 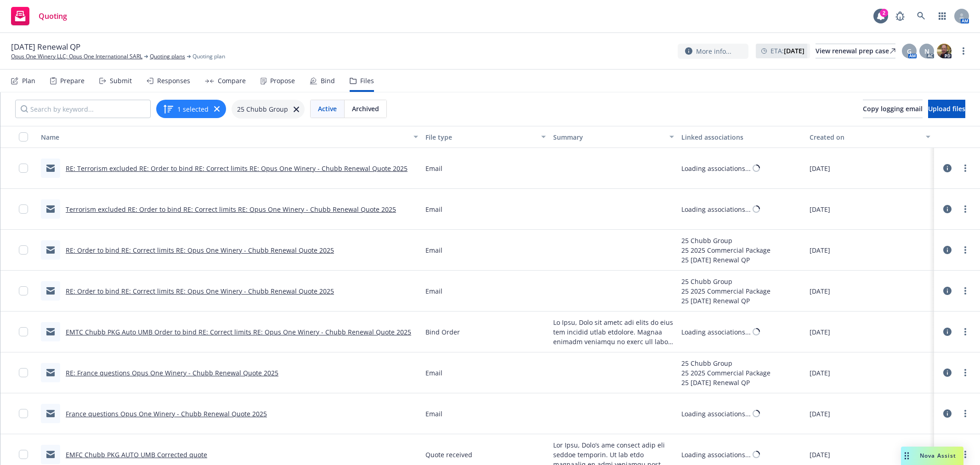 I want to click on span: G, so click(x=909, y=51).